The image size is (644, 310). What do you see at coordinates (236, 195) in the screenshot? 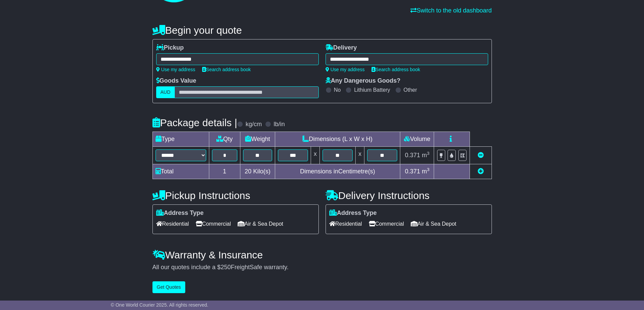
I see `h4: Pickup Instructions` at bounding box center [236, 195].